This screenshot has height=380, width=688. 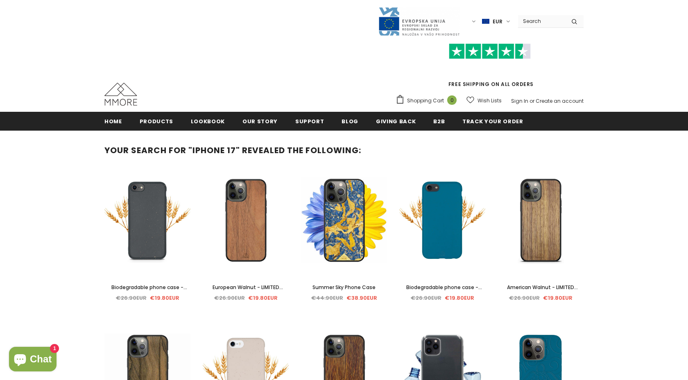 What do you see at coordinates (541, 21) in the screenshot?
I see `input: Search Site` at bounding box center [541, 21].